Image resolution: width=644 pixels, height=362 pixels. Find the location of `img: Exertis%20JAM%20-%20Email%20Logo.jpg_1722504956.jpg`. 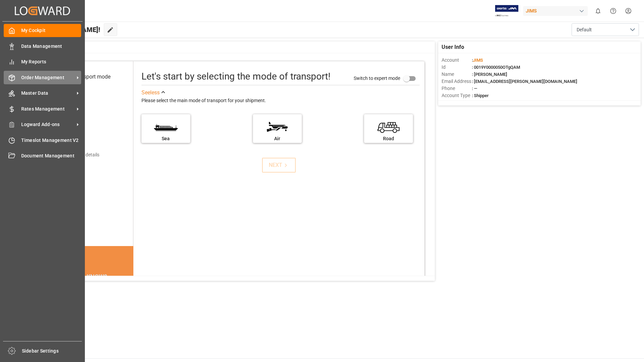

img: Exertis%20JAM%20-%20Email%20Logo.jpg_1722504956.jpg is located at coordinates (506, 11).